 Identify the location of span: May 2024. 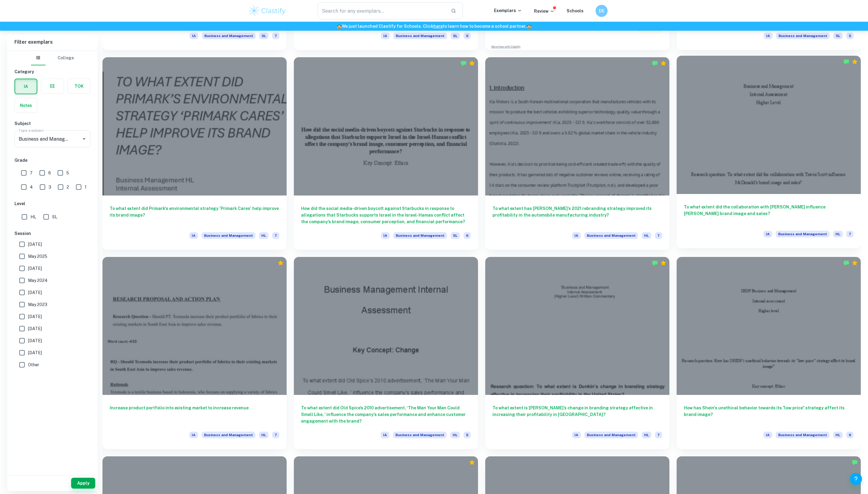
(38, 281).